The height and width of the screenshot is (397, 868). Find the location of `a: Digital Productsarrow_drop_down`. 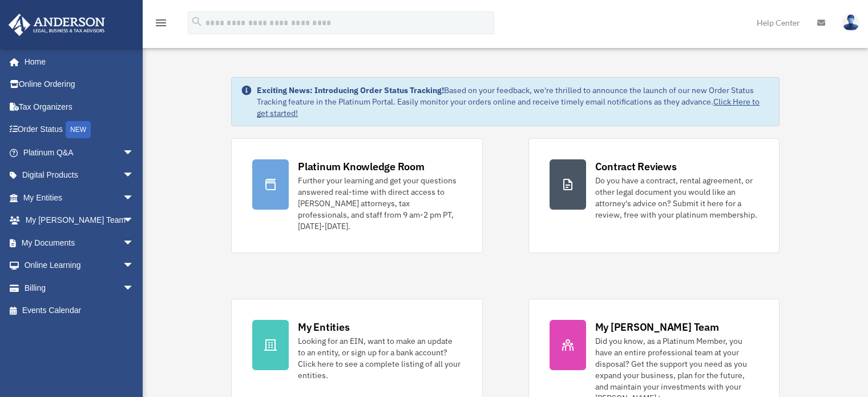

a: Digital Productsarrow_drop_down is located at coordinates (79, 175).